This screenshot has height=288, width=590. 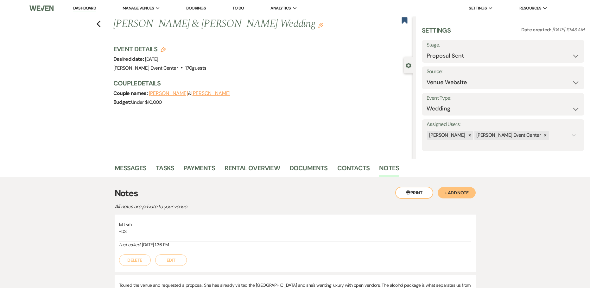 I want to click on span: 170 guests, so click(x=196, y=68).